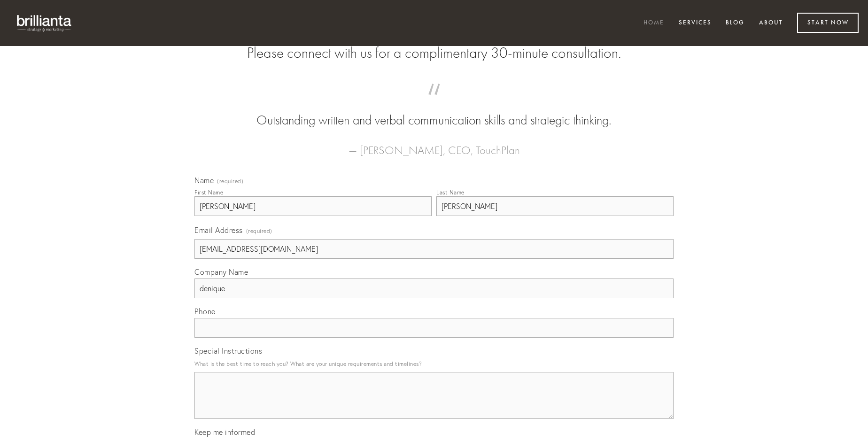  Describe the element at coordinates (205, 311) in the screenshot. I see `span: Phone` at that location.